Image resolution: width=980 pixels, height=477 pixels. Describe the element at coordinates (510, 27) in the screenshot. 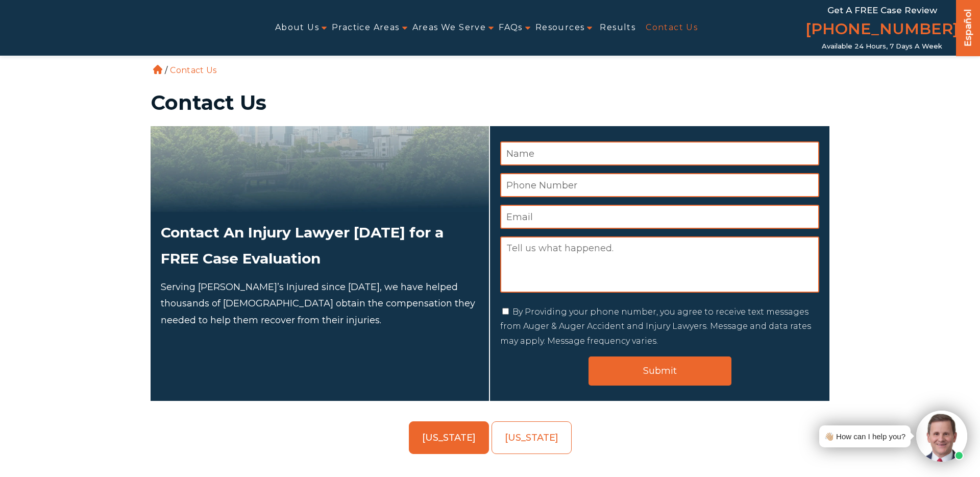

I see `a: FAQs` at that location.